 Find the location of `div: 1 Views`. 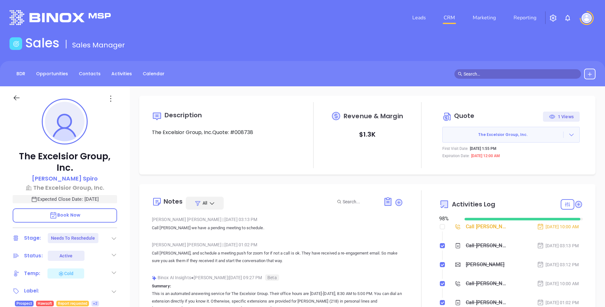

div: 1 Views is located at coordinates (562, 117).